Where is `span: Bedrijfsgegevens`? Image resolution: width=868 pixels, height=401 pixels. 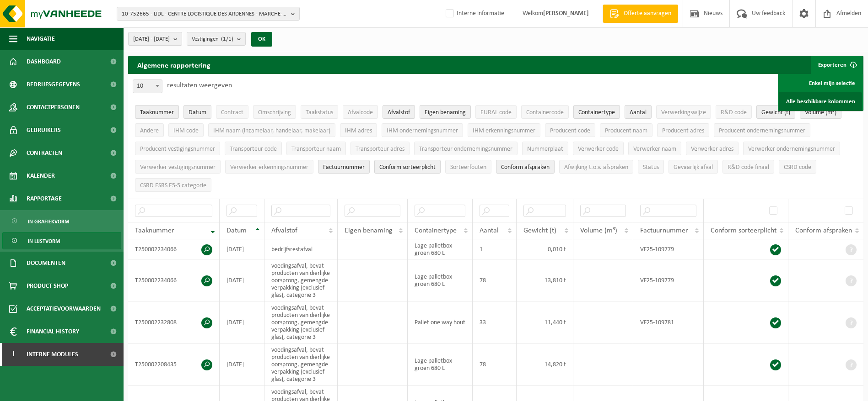 span: Bedrijfsgegevens is located at coordinates (53, 85).